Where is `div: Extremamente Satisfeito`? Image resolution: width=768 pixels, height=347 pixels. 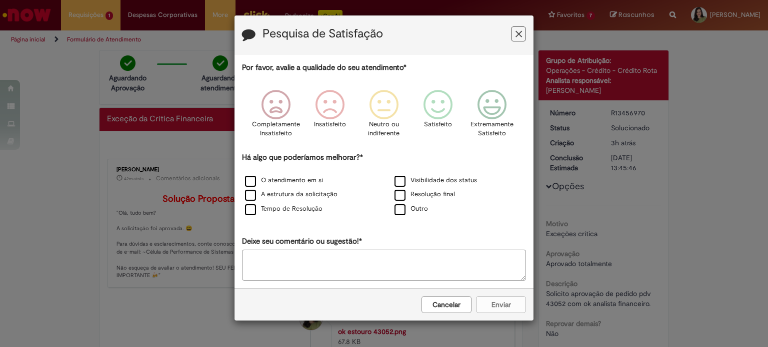 div: Extremamente Satisfeito is located at coordinates (492, 116).